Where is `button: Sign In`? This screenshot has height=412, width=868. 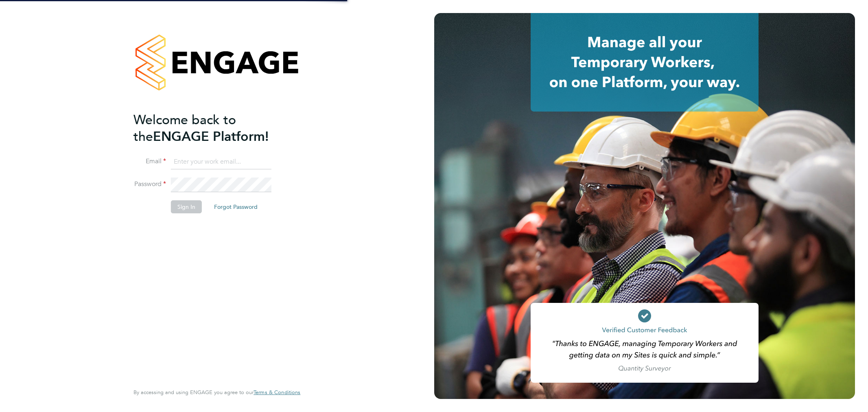 button: Sign In is located at coordinates (186, 207).